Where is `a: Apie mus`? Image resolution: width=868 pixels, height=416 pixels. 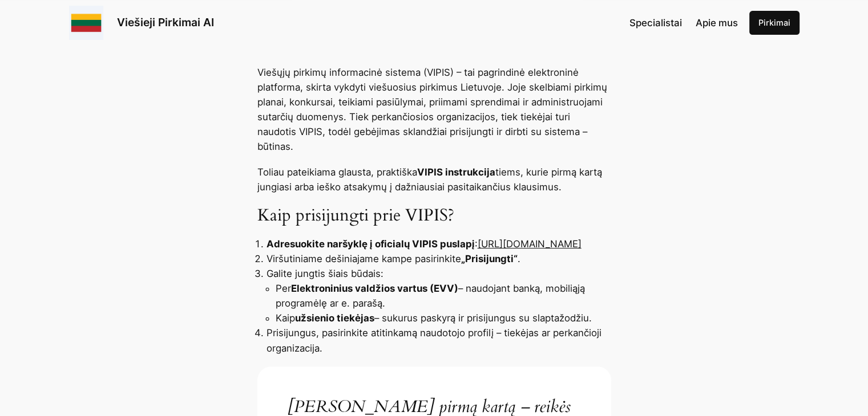
a: Apie mus is located at coordinates (717, 23).